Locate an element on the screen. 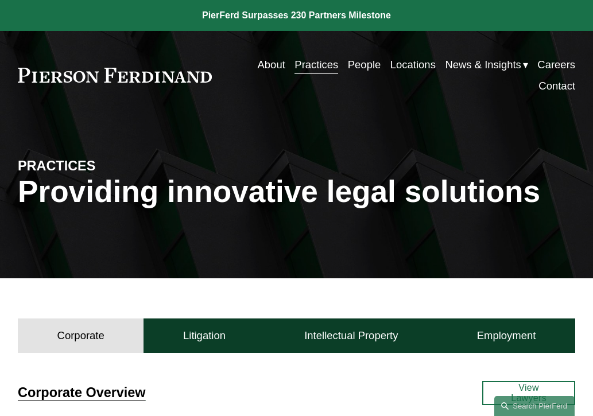 The width and height of the screenshot is (593, 416). a: About is located at coordinates (271, 64).